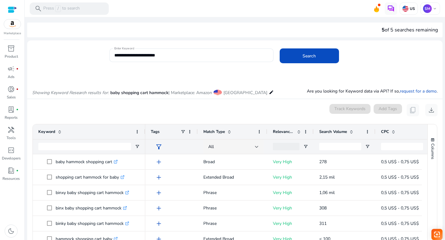 The image size is (445, 240). Describe the element at coordinates (87, 162) in the screenshot. I see `p: baby hammock shopping cart` at that location.